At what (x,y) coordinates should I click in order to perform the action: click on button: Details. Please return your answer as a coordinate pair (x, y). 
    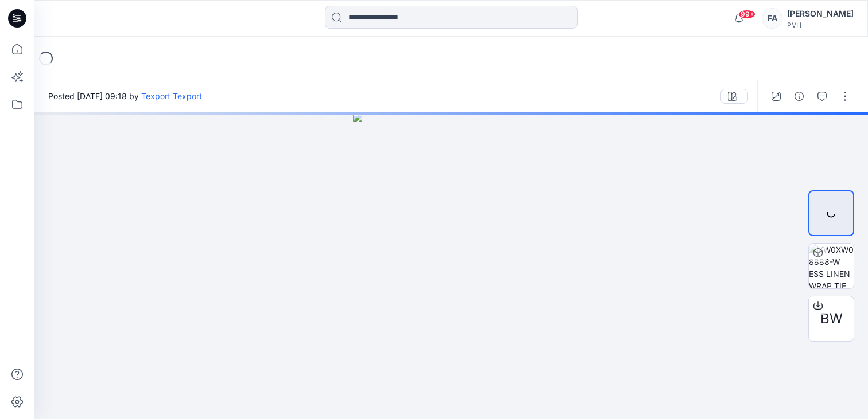
    Looking at the image, I should click on (799, 96).